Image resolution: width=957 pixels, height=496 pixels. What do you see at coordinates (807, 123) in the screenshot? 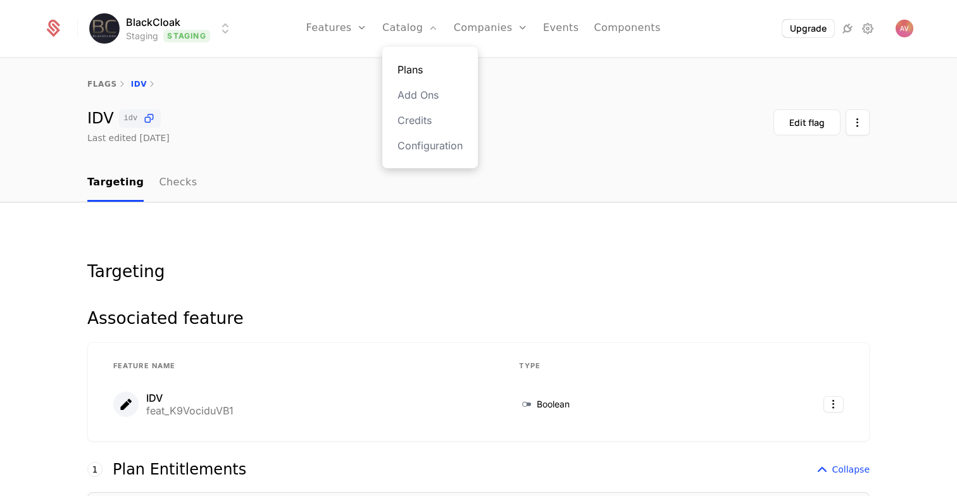
I see `div: Edit flag` at bounding box center [807, 123].